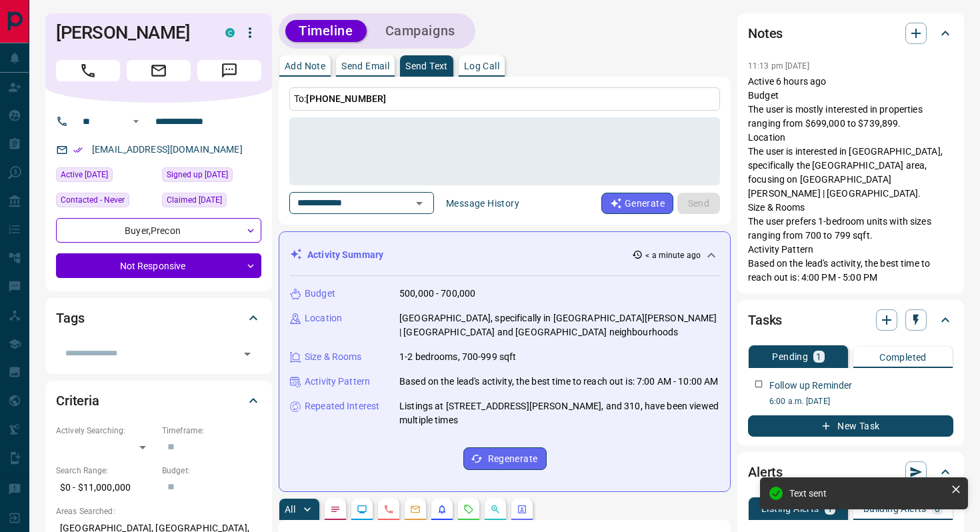 The height and width of the screenshot is (532, 980). Describe the element at coordinates (766, 472) in the screenshot. I see `h2: Alerts` at that location.